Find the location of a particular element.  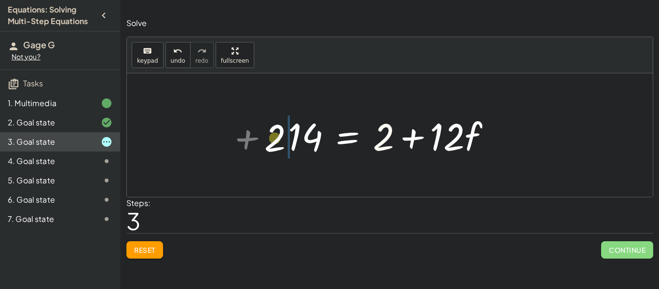

div: 7. Goal state is located at coordinates (46, 219).